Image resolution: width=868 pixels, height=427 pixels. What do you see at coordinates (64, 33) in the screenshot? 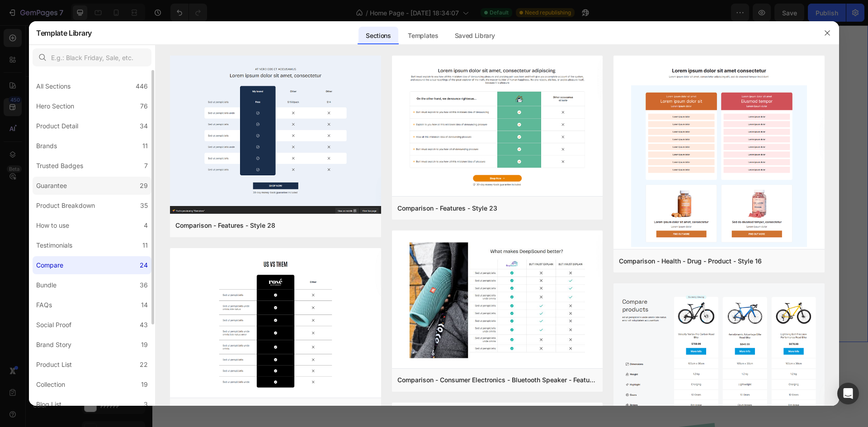
I see `h2: Template Library` at bounding box center [64, 33].